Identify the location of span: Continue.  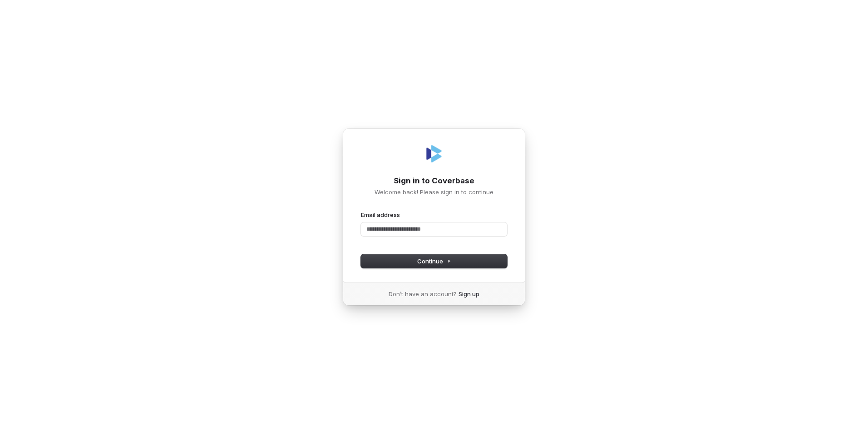
(434, 261).